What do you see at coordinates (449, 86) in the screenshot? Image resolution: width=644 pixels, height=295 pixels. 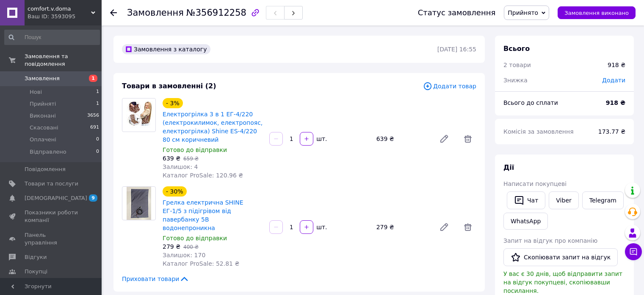 I see `span: Додати товар` at bounding box center [449, 86].